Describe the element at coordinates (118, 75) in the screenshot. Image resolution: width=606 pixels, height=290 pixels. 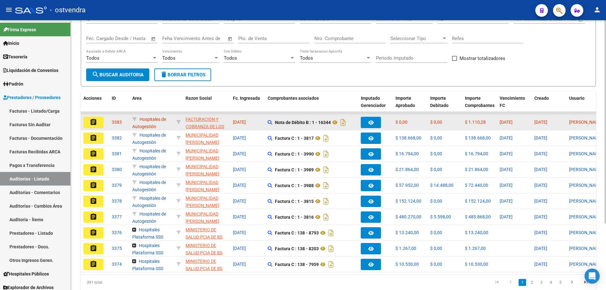
I see `span: Buscar Auditoria` at that location.